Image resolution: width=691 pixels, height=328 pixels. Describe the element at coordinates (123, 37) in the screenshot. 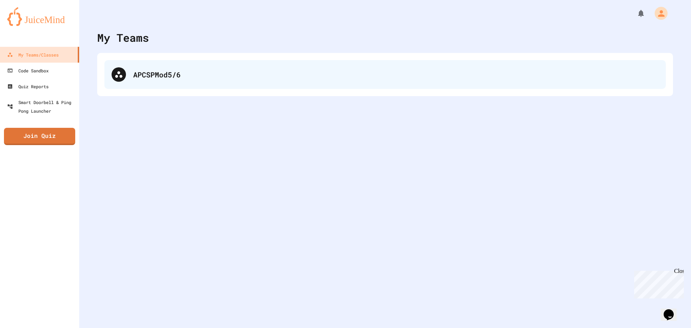

I see `div: My Teams` at that location.